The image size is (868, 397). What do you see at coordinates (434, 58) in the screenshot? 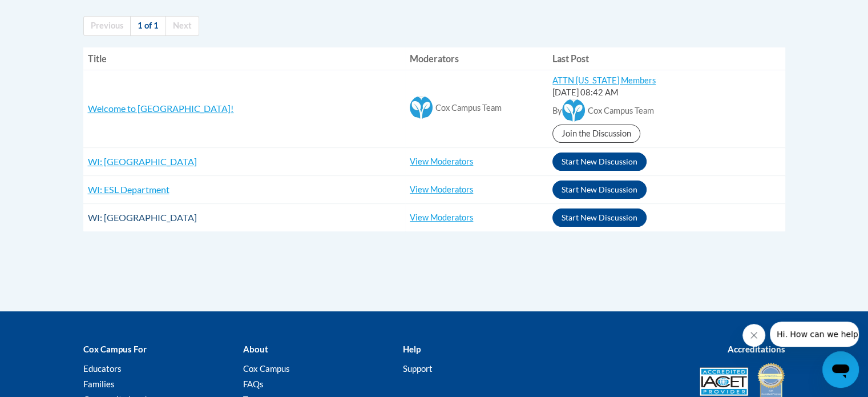
I see `span: Moderators` at bounding box center [434, 58].